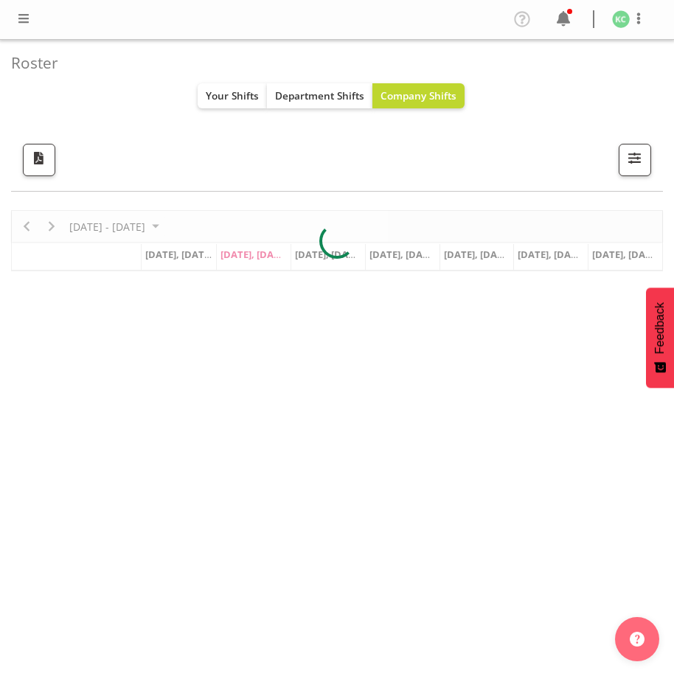 This screenshot has height=676, width=674. Describe the element at coordinates (232, 95) in the screenshot. I see `span: Your Shifts` at that location.